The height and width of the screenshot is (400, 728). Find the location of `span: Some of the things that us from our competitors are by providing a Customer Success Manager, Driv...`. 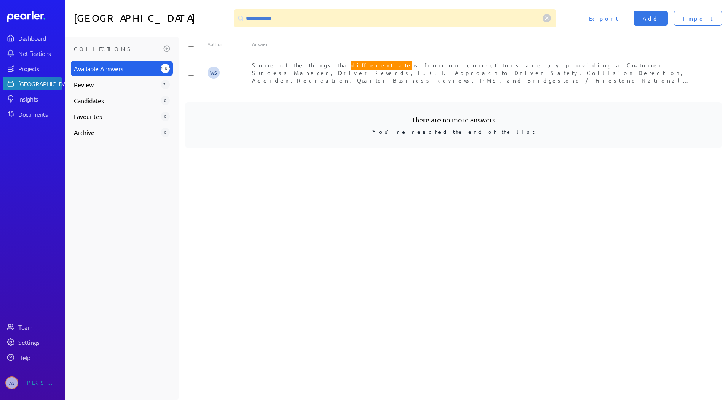

span: Some of the things that us from our competitors are by providing a Customer Success Manager, Driv... is located at coordinates (471, 76).